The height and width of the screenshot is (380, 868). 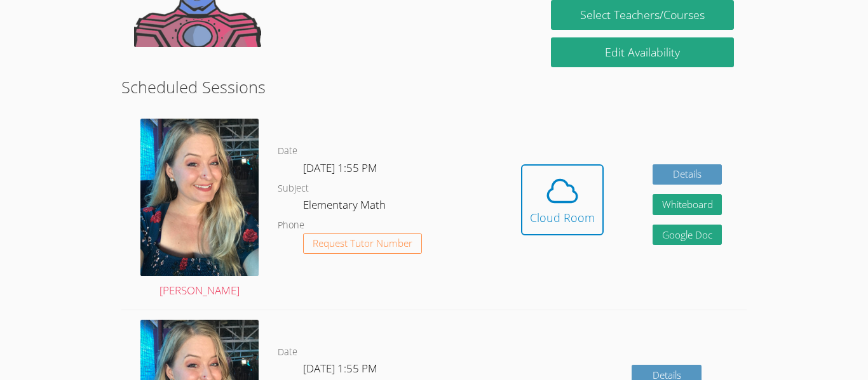 What do you see at coordinates (563, 200) in the screenshot?
I see `button: Cloud Room` at bounding box center [563, 200].